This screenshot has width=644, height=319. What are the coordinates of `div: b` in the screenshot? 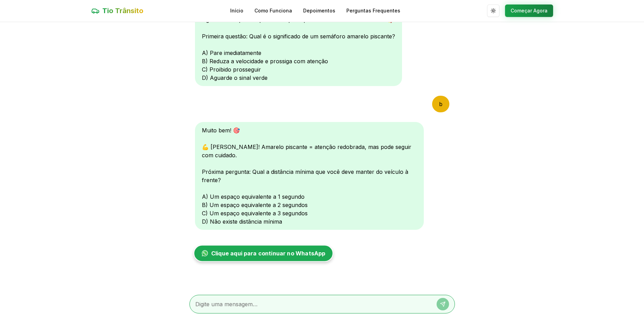 It's located at (440, 104).